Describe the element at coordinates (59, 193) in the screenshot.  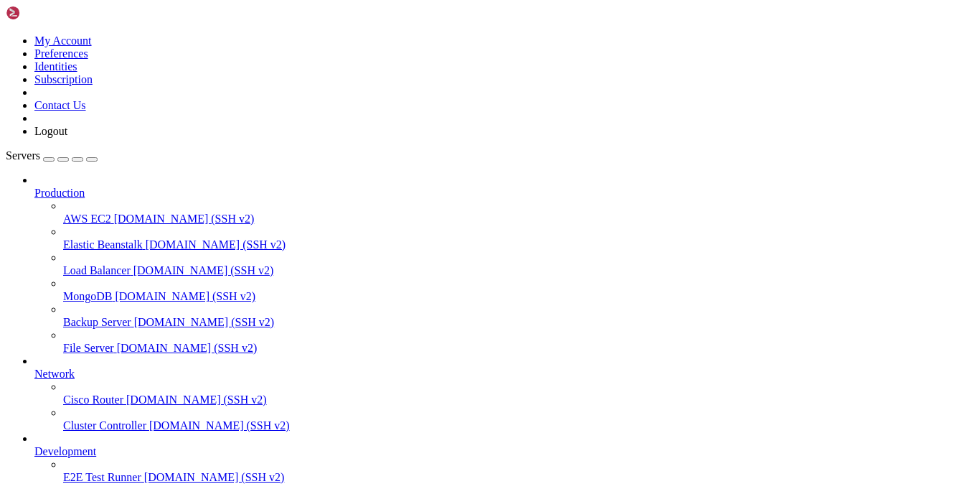
I see `span: Production` at that location.